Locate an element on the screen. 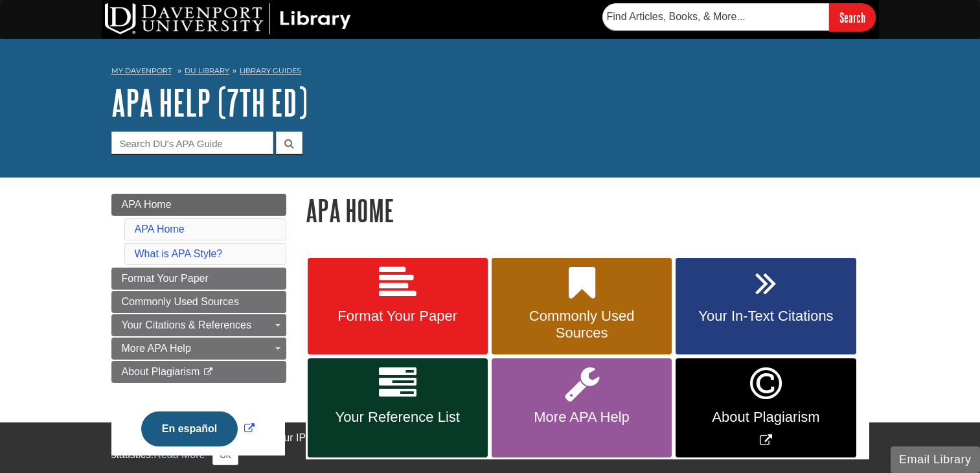 The image size is (980, 473). input: Find Articles, Books, & More... is located at coordinates (715, 17).